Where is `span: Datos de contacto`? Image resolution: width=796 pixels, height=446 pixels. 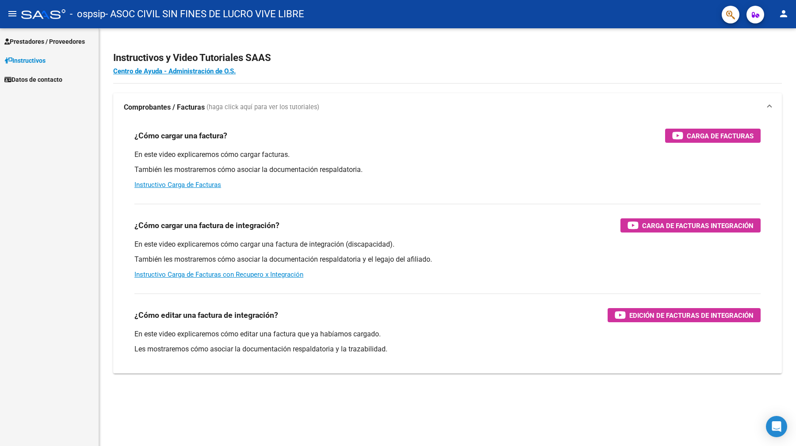
span: Datos de contacto is located at coordinates (33, 80).